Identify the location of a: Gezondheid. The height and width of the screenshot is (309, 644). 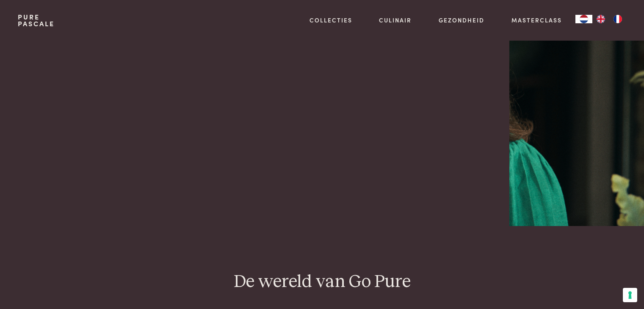
(461, 20).